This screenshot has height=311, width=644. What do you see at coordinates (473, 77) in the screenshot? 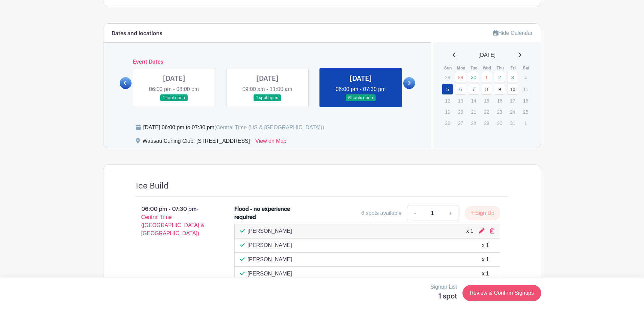
I see `a: 30` at bounding box center [473, 77].